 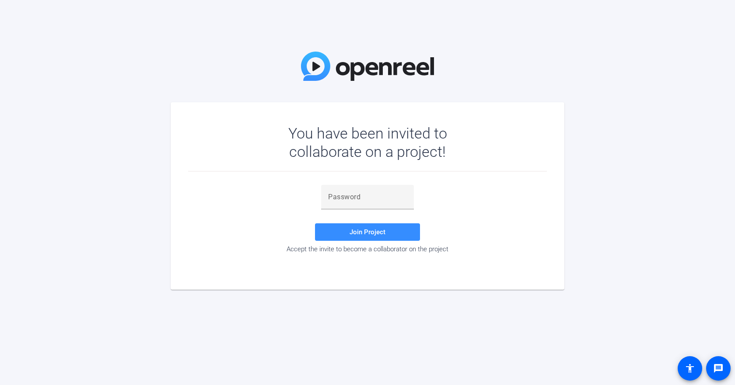 What do you see at coordinates (367, 232) in the screenshot?
I see `span: Join Project` at bounding box center [367, 232].